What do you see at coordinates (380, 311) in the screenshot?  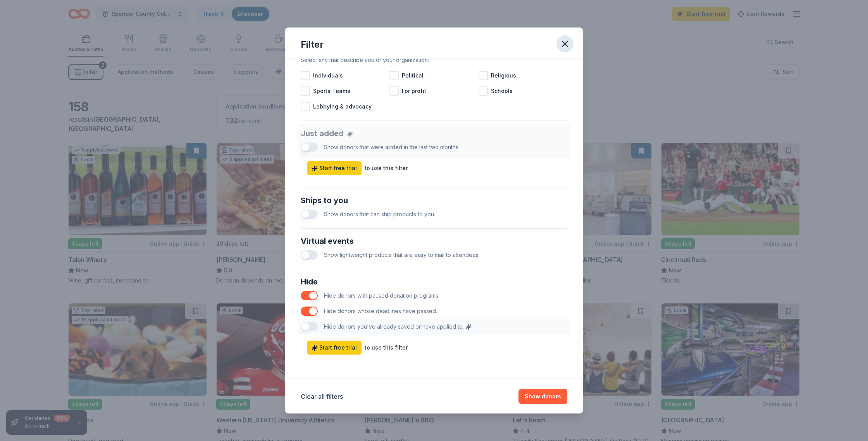 I see `span: Hide donors whose deadlines have passed.` at bounding box center [380, 311].